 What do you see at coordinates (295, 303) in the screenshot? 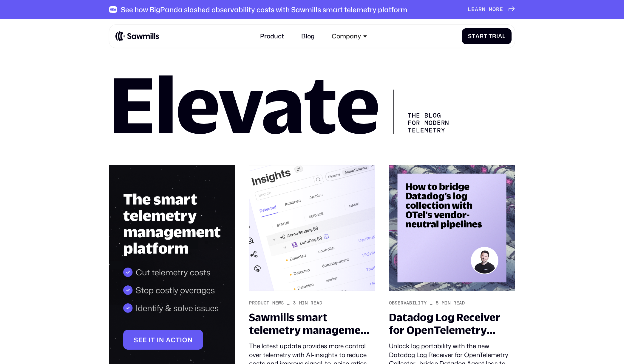
I see `div: 3` at bounding box center [295, 303].